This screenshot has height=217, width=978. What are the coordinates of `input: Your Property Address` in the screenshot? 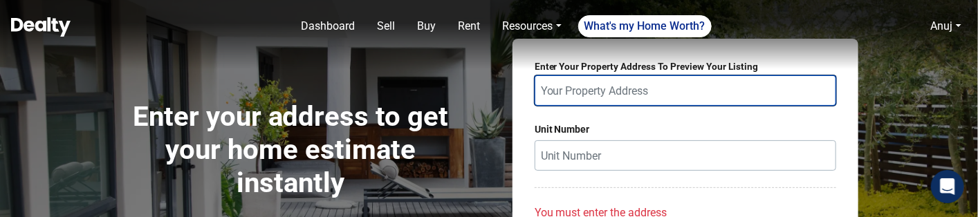 It's located at (685, 91).